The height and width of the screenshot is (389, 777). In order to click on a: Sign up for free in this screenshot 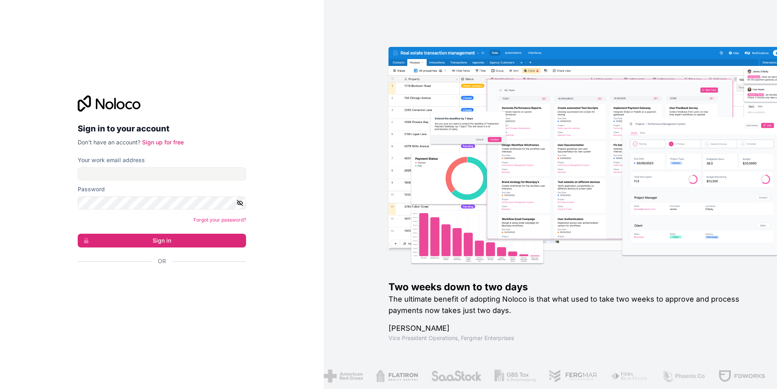, I will do `click(163, 142)`.